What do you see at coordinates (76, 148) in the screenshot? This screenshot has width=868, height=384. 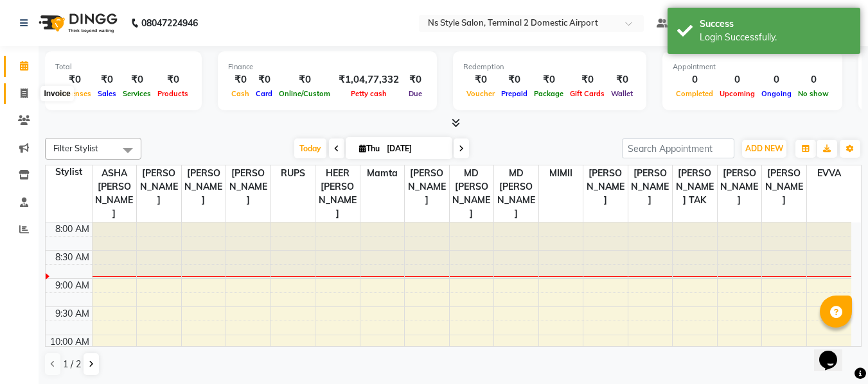 I see `span: Filter Stylist` at bounding box center [76, 148].